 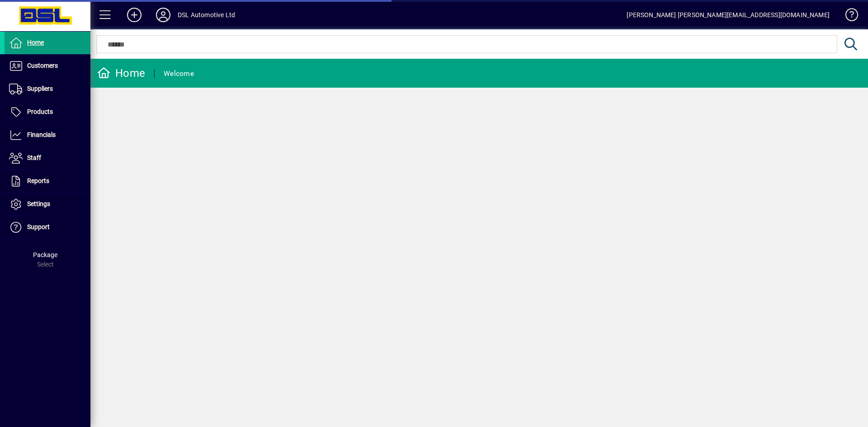 I want to click on a: Knowledge Base, so click(x=848, y=16).